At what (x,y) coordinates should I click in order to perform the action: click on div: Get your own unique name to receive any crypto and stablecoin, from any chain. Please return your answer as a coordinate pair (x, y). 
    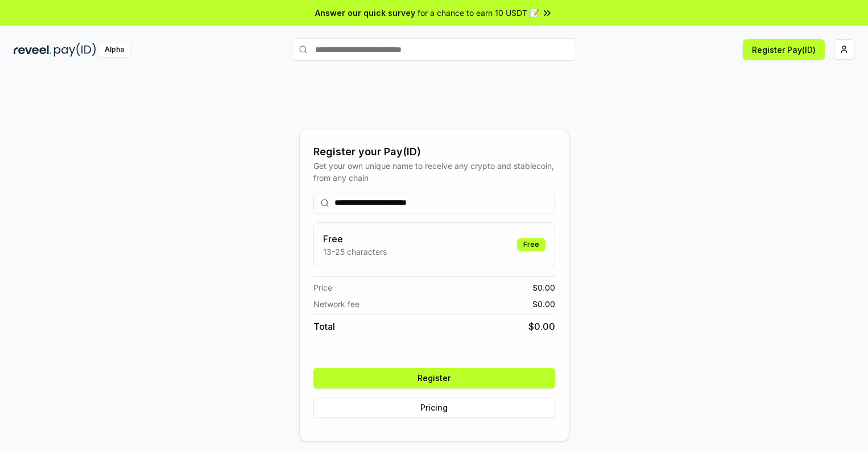
    Looking at the image, I should click on (434, 172).